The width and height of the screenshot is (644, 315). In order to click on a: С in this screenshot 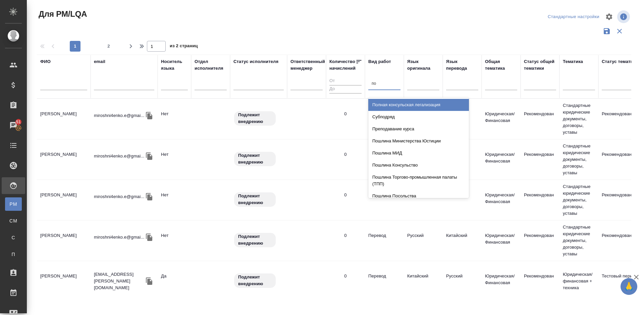, I will do `click(14, 238)`.